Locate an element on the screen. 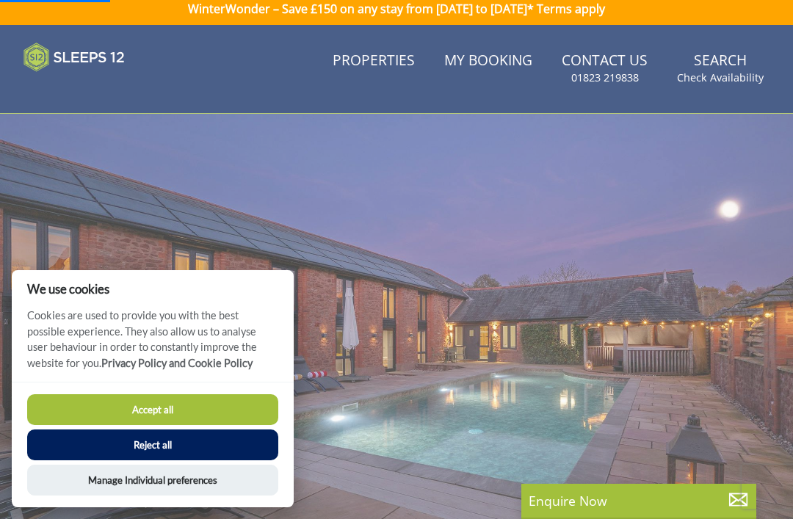 The height and width of the screenshot is (519, 793). button: Reject all is located at coordinates (153, 445).